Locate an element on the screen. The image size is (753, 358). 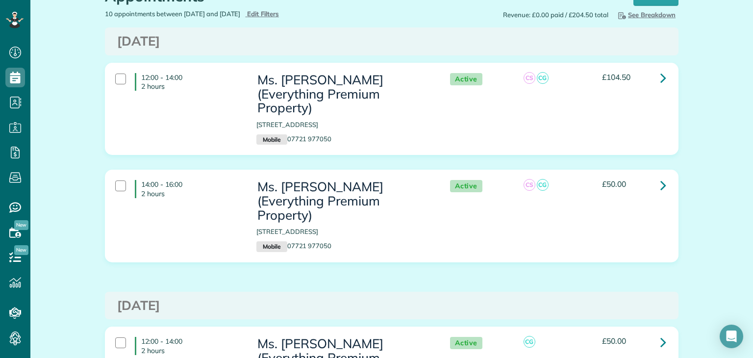
span: Revenue: £0.00 paid / £204.50 total is located at coordinates (556, 15).